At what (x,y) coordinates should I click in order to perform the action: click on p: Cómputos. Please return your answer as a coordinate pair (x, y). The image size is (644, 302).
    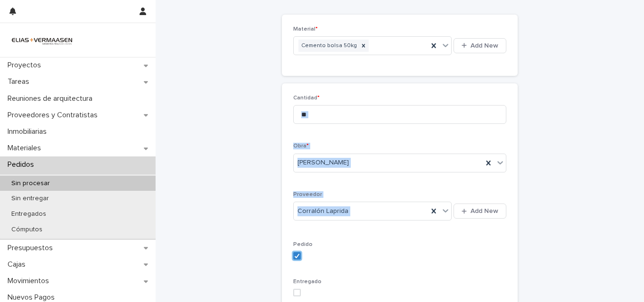
    Looking at the image, I should click on (27, 229).